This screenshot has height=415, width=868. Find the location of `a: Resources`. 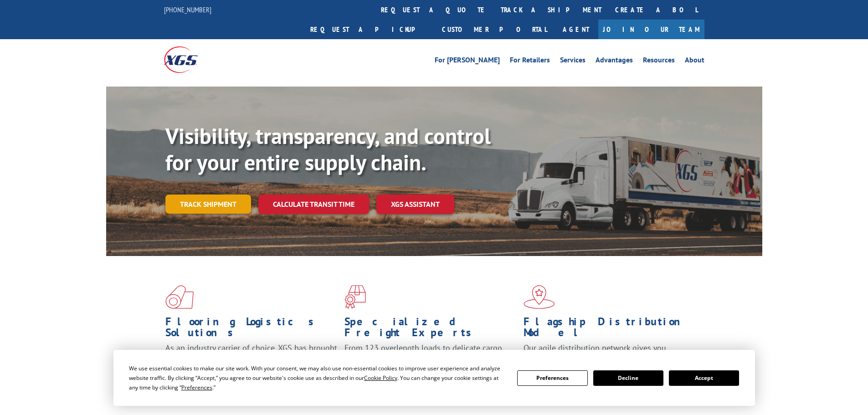

a: Resources is located at coordinates (659, 61).